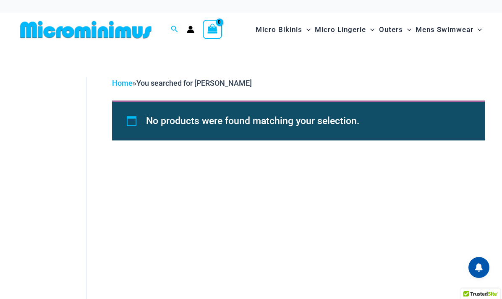 This screenshot has width=502, height=299. I want to click on a: Search icon link, so click(175, 29).